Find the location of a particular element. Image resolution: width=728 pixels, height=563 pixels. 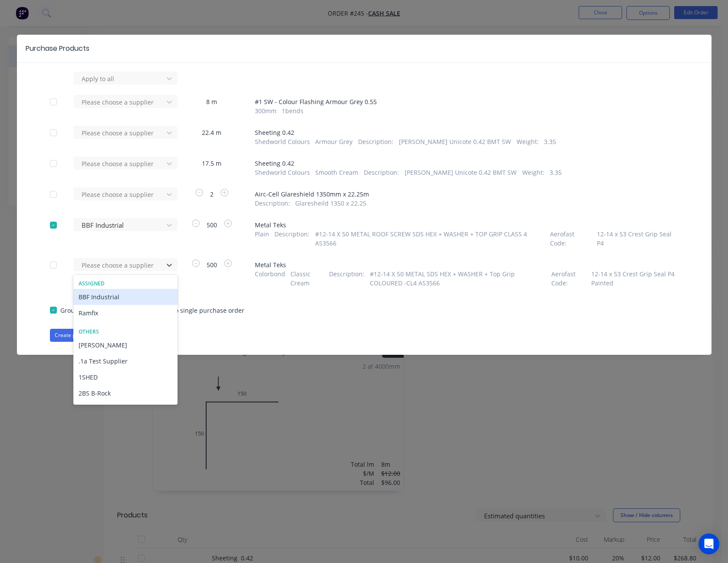

span: Classic Cream is located at coordinates (307, 279).